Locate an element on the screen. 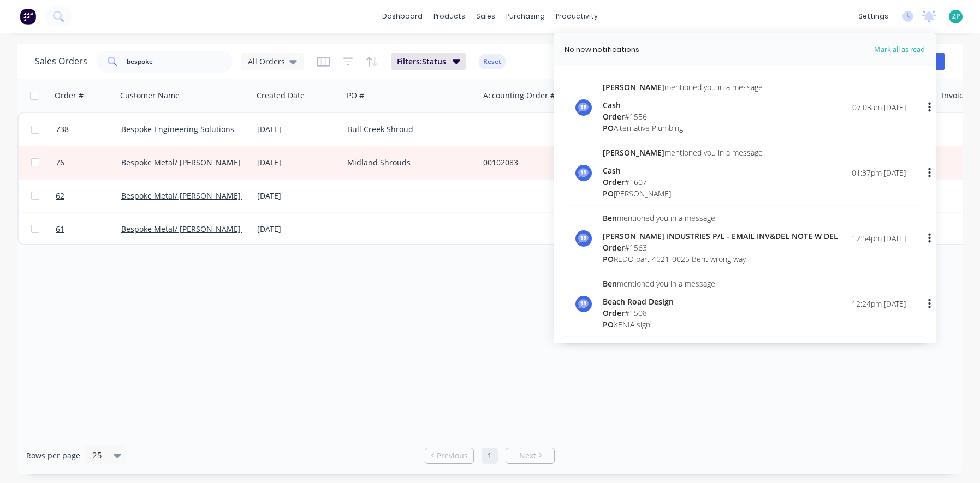  input: Search... is located at coordinates (179, 62).